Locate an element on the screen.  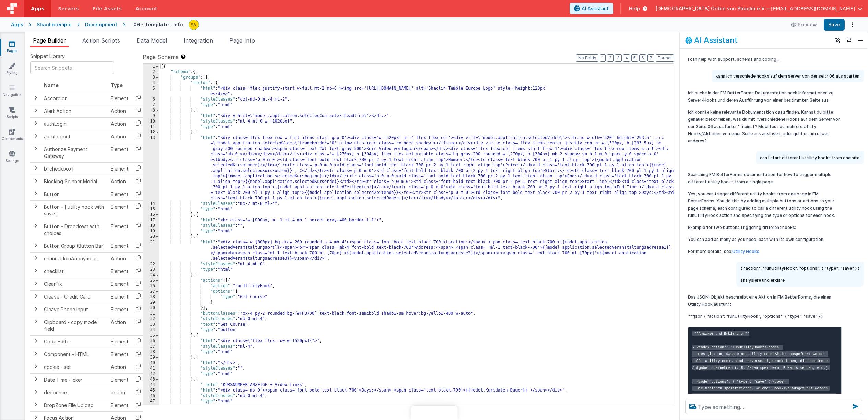
div: 48 is located at coordinates (151, 407).